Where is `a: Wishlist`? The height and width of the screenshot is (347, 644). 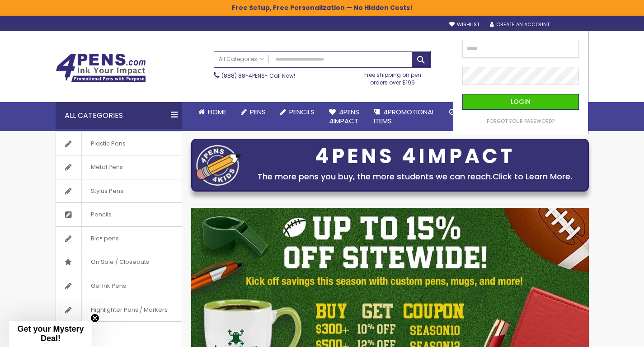
a: Wishlist is located at coordinates (464, 24).